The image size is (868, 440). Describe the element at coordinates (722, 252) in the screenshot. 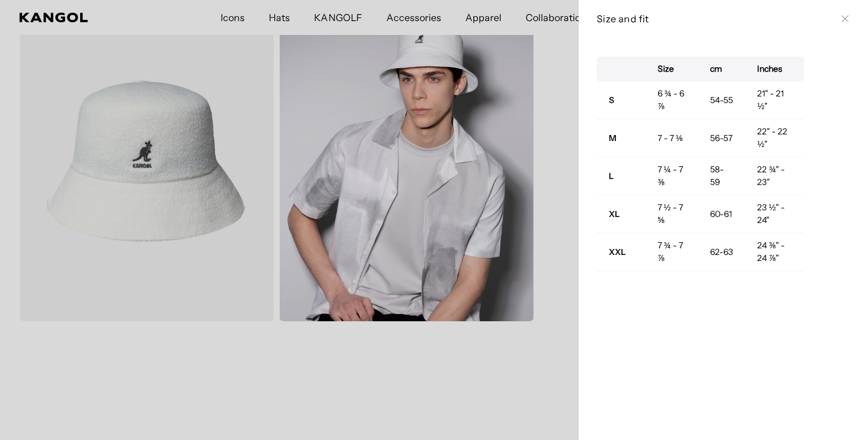

I see `td: 62-63` at that location.